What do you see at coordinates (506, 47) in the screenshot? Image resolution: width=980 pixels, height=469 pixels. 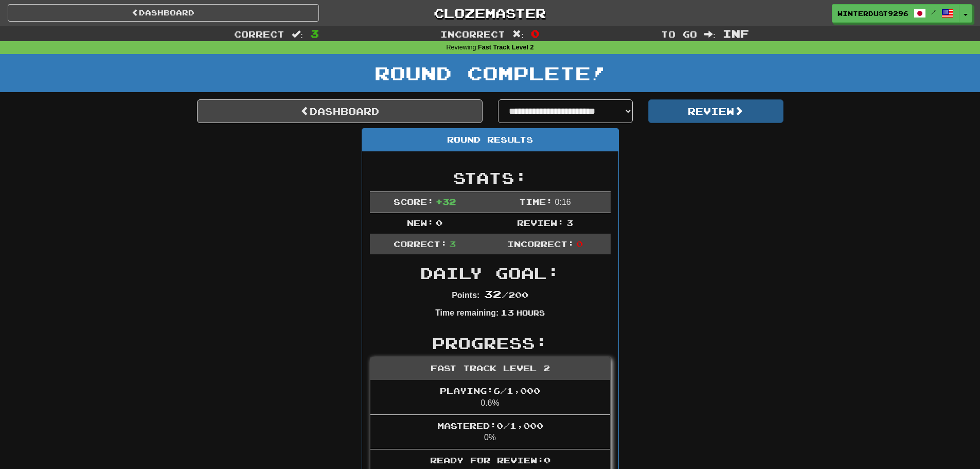 I see `strong: Fast Track Level 2` at bounding box center [506, 47].